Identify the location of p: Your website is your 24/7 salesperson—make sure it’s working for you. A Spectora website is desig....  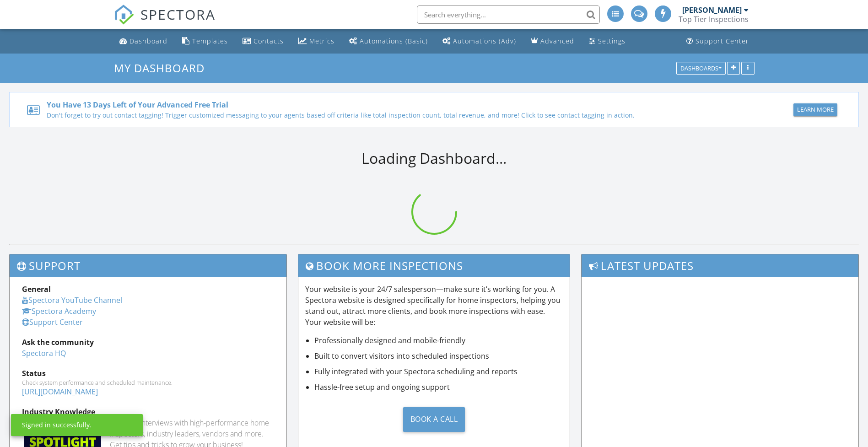
(434, 306).